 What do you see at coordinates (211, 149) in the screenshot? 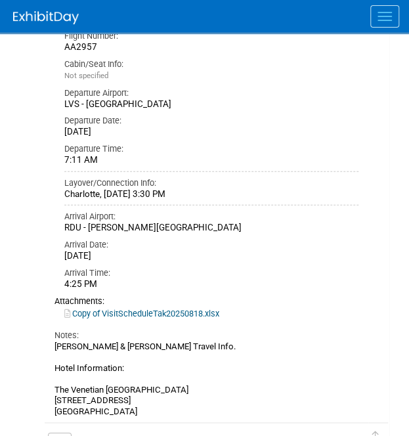
I see `div: Departure Time:` at bounding box center [211, 149].